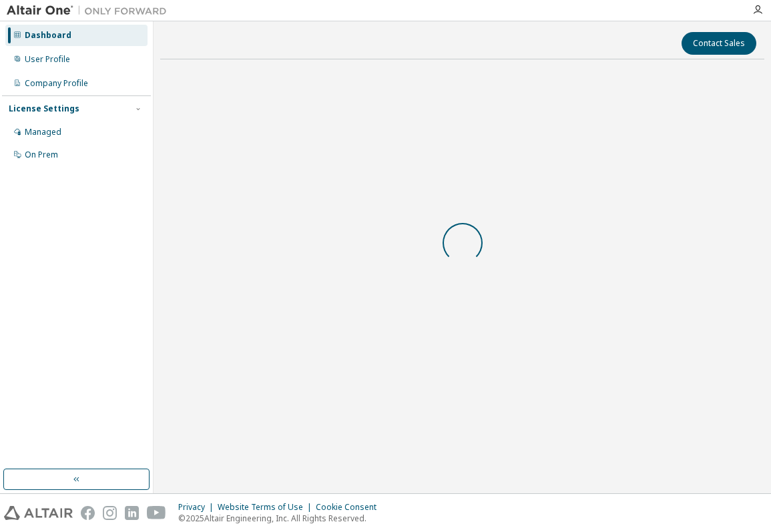 This screenshot has height=532, width=771. Describe the element at coordinates (42, 155) in the screenshot. I see `div: On Prem` at that location.